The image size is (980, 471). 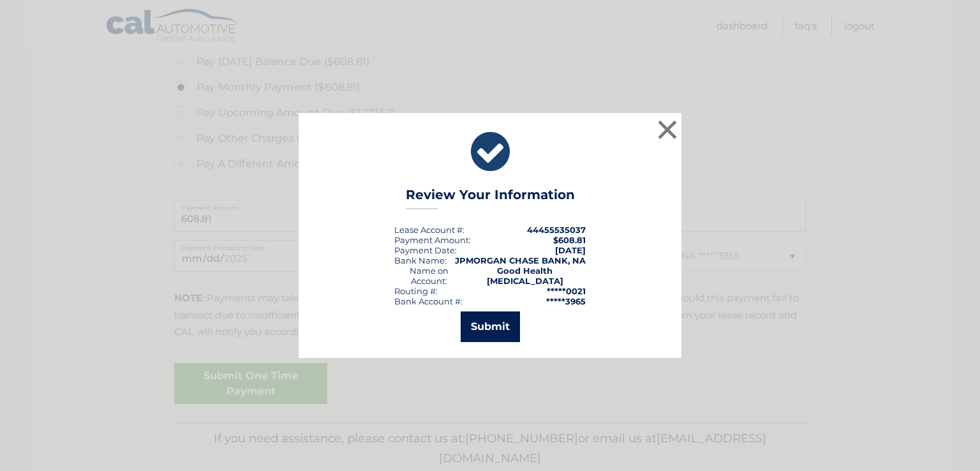 I want to click on span: Payment Date, so click(x=424, y=250).